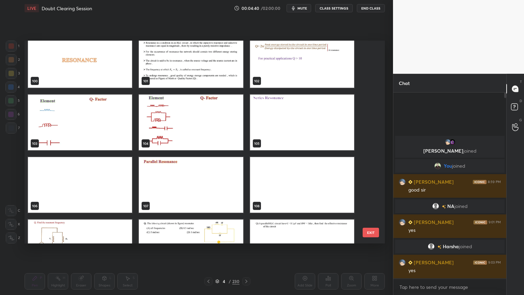  What do you see at coordinates (494, 262) in the screenshot?
I see `div: 9:03 PM` at bounding box center [494, 262].